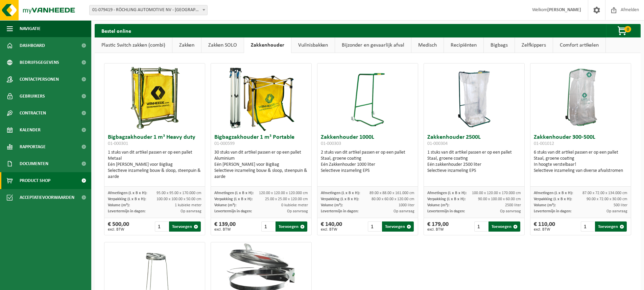 The width and height of the screenshot is (644, 290). What do you see at coordinates (581, 165) in the screenshot?
I see `div: In hoogte verstelbaar!` at bounding box center [581, 165].